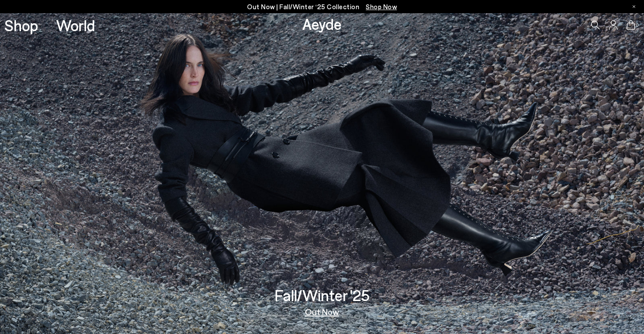 The width and height of the screenshot is (644, 334). What do you see at coordinates (75, 25) in the screenshot?
I see `a: World` at bounding box center [75, 25].